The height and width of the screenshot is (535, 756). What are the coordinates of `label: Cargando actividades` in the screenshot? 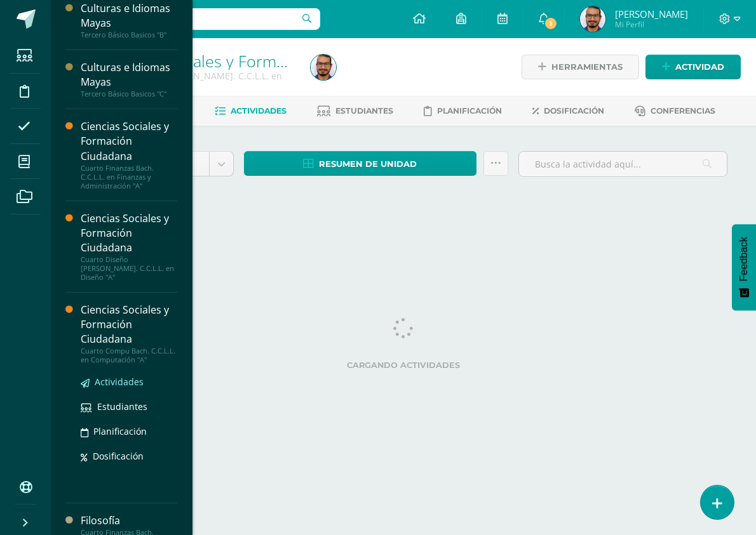 It's located at (403, 365).